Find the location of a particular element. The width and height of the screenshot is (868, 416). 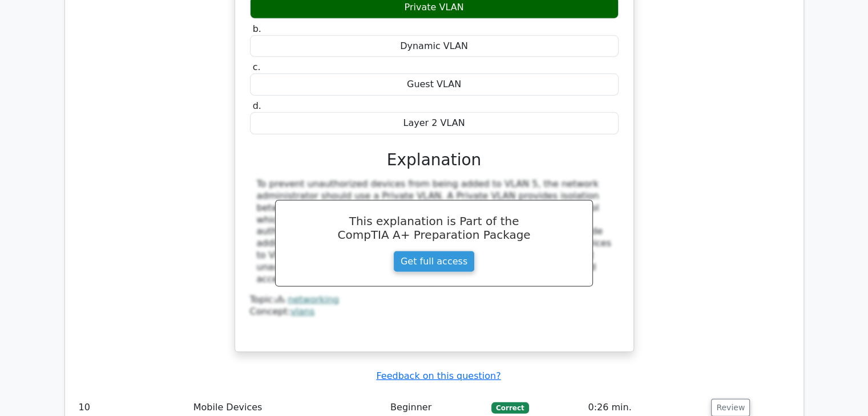

div: Layer 2 VLAN is located at coordinates (434, 123).